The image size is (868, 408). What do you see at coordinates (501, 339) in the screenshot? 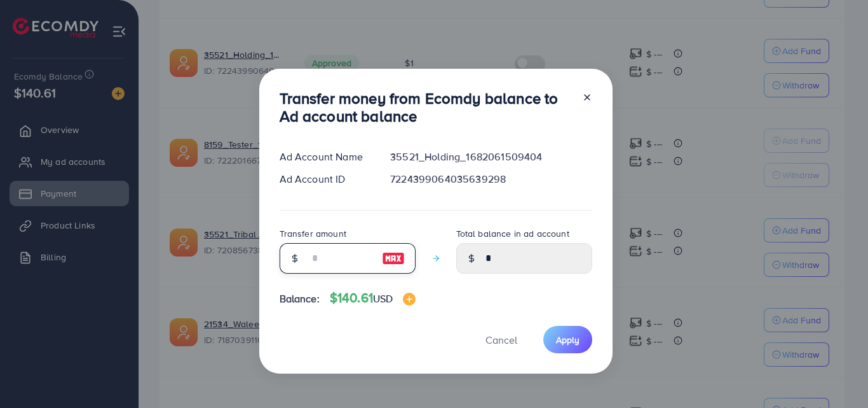
I see `button: Cancel` at bounding box center [501, 339].